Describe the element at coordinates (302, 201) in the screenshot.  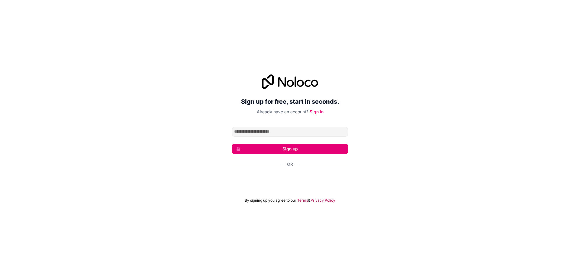
I see `a: Terms` at that location.